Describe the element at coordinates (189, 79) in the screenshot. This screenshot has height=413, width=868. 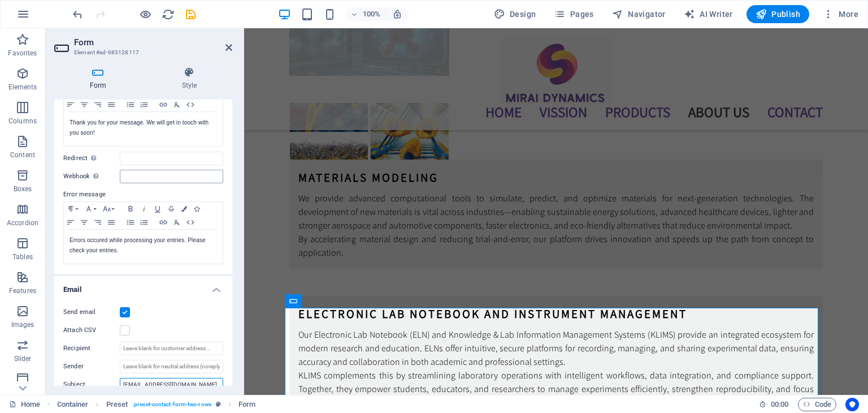
I see `h4: Style` at that location.